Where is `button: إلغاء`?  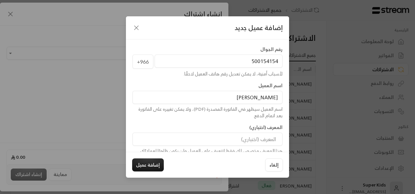 button: إلغاء is located at coordinates (274, 165).